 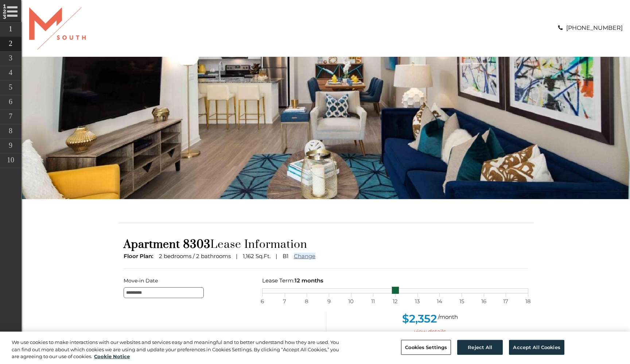 I want to click on div: Lease Term:, so click(x=395, y=281).